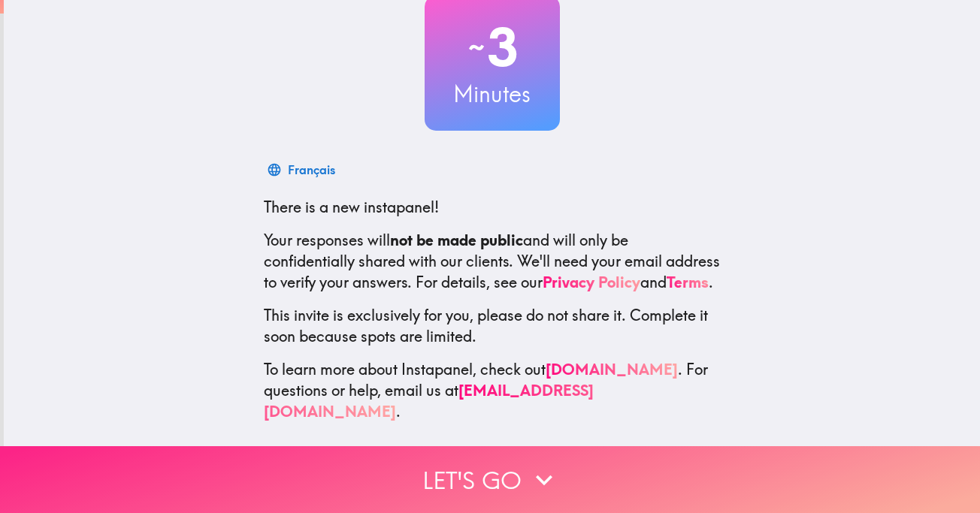 The height and width of the screenshot is (513, 980). Describe the element at coordinates (492, 326) in the screenshot. I see `p: This invite is exclusively for you, please do not share it. Complete it soon because spots are li...` at that location.